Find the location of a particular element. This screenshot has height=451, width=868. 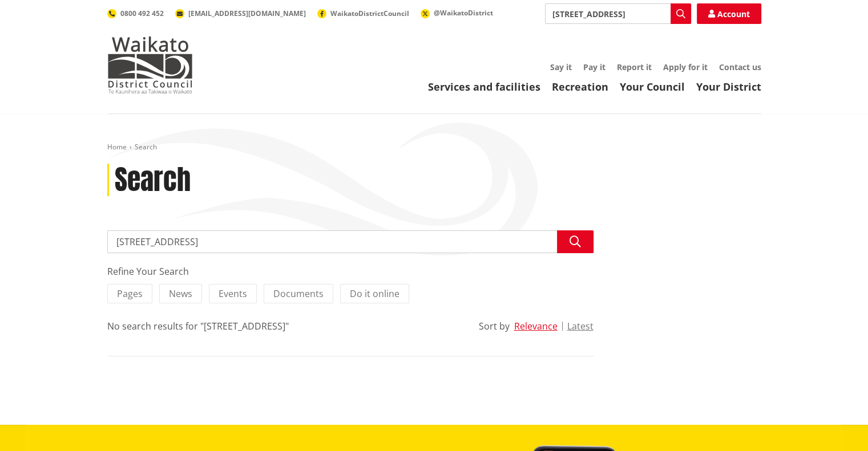

a: Recreation is located at coordinates (580, 87).